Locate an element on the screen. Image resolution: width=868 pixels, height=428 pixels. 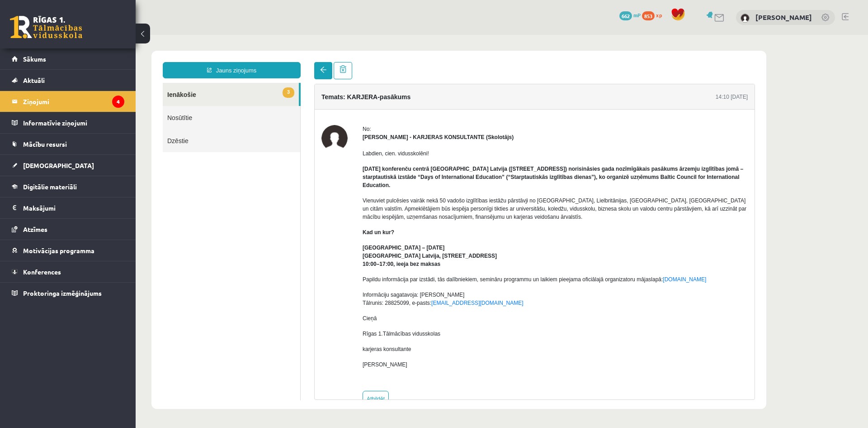
span: Mācību resursi is located at coordinates (45, 144).